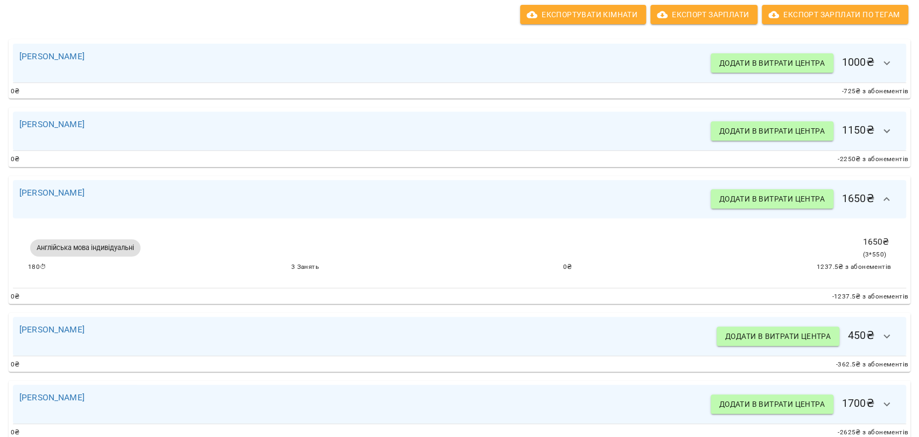 Image resolution: width=919 pixels, height=437 pixels. I want to click on h6: 1650 ₴, so click(805, 199).